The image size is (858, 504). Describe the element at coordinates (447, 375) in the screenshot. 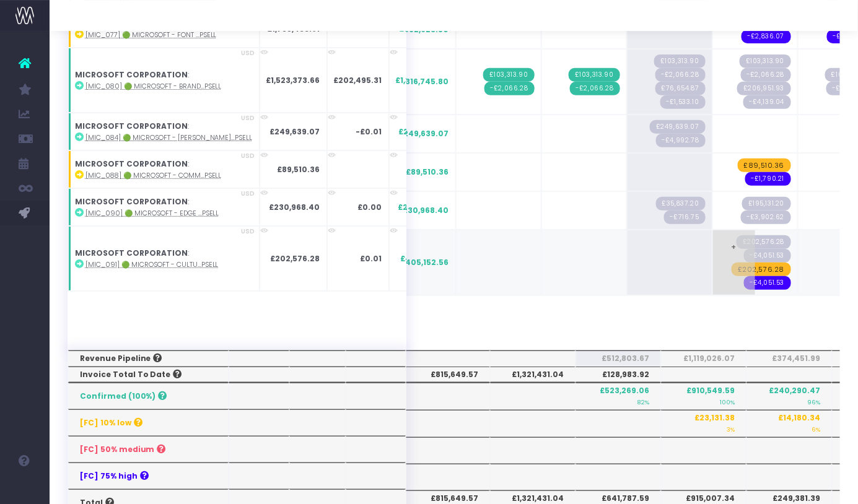

I see `th: £815,649.57` at that location.